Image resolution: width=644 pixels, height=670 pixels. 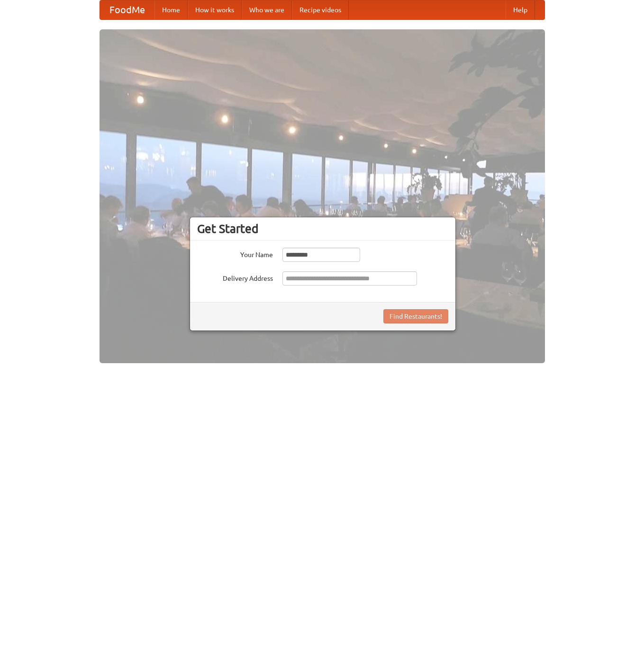 I want to click on label: Your Name, so click(x=235, y=253).